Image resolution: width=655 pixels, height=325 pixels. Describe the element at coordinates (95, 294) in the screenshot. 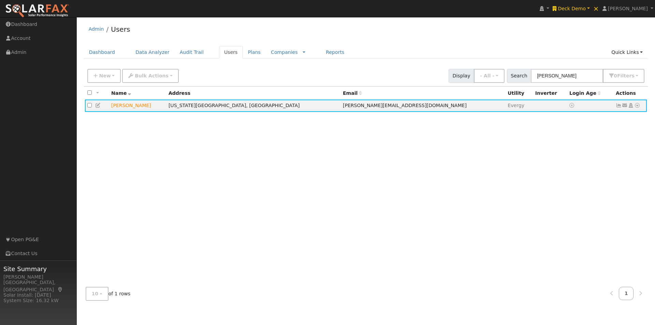

I see `span: 10` at that location.